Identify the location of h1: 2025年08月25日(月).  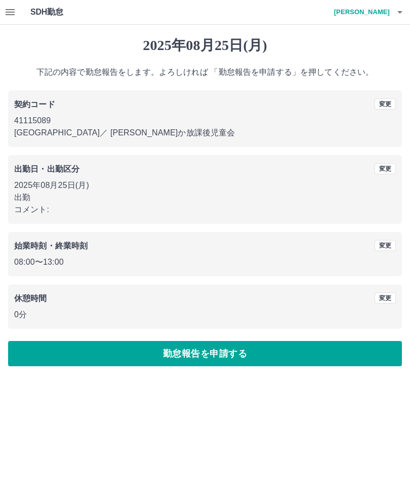
(205, 46).